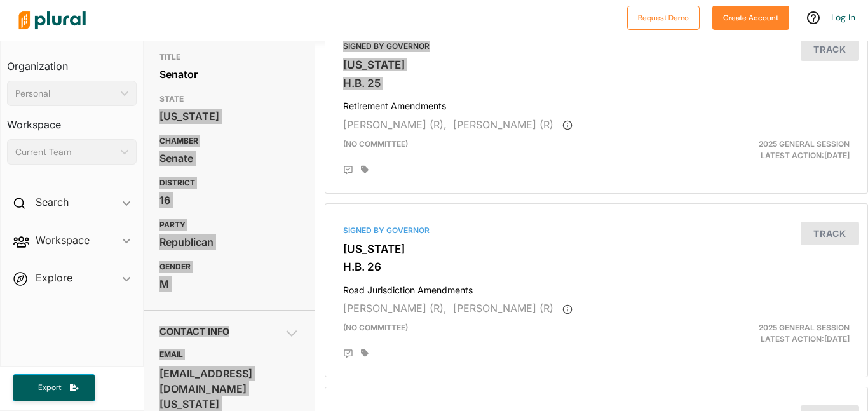 This screenshot has width=868, height=411. I want to click on div: 16, so click(229, 200).